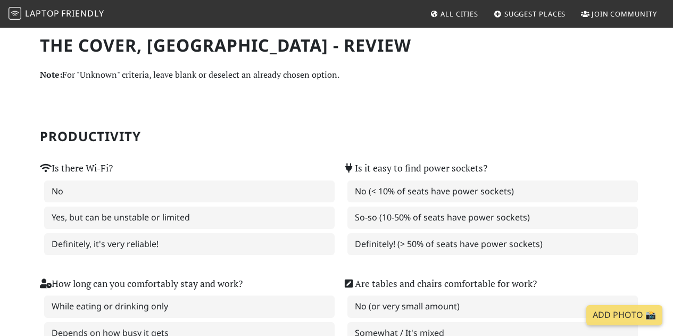 The width and height of the screenshot is (673, 336). I want to click on label: Are tables and chairs comfortable for work?, so click(440, 284).